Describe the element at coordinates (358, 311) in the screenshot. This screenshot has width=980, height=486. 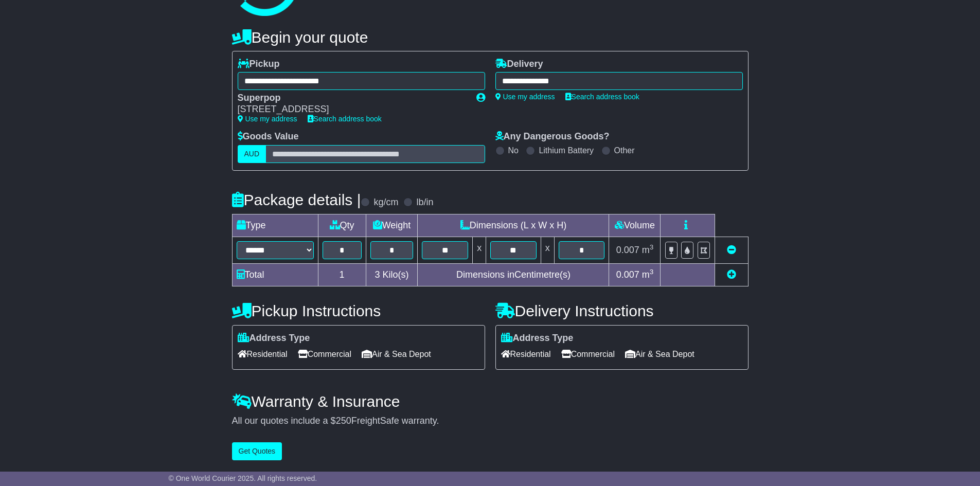
I see `h4: Pickup Instructions` at that location.